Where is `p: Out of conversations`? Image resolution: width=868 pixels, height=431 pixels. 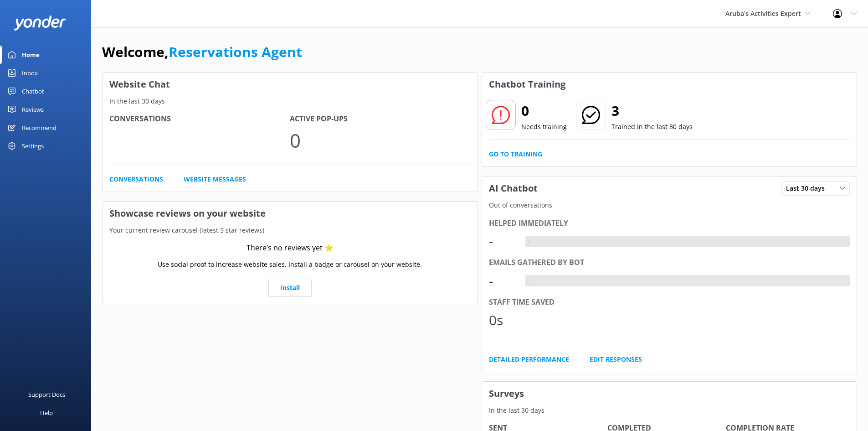 p: Out of conversations is located at coordinates (669, 205).